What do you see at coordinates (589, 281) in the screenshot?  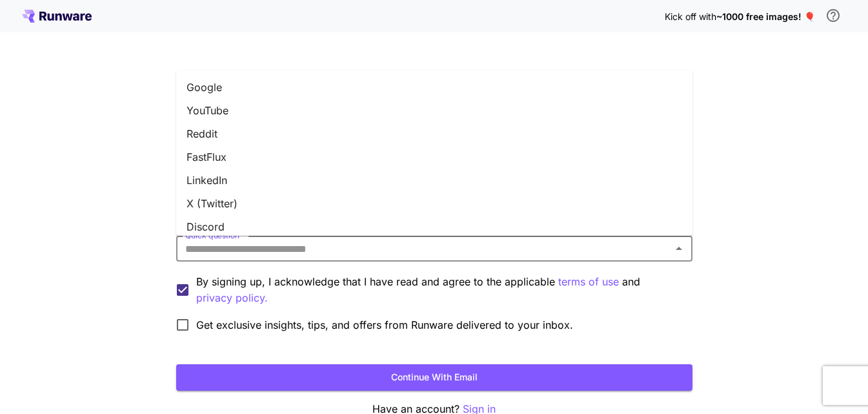 I see `p: terms of use` at bounding box center [589, 281].